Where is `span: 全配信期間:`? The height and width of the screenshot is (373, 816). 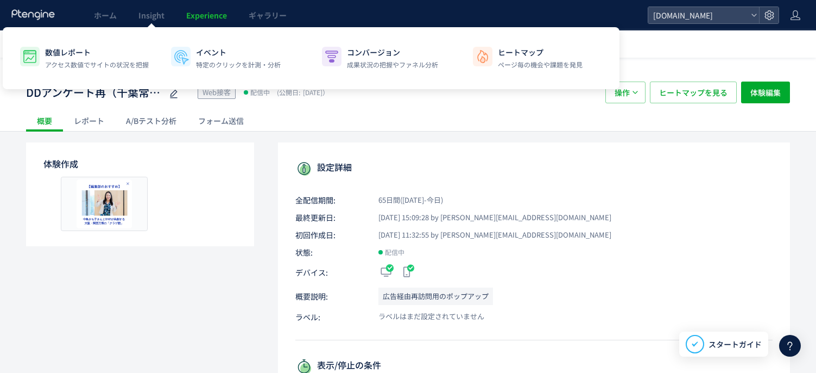
span: 全配信期間: is located at coordinates (331, 200).